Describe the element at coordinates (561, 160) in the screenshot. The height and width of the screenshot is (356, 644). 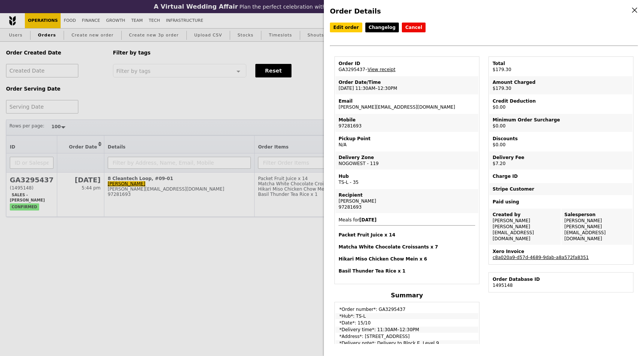
I see `td: $7.20` at that location.